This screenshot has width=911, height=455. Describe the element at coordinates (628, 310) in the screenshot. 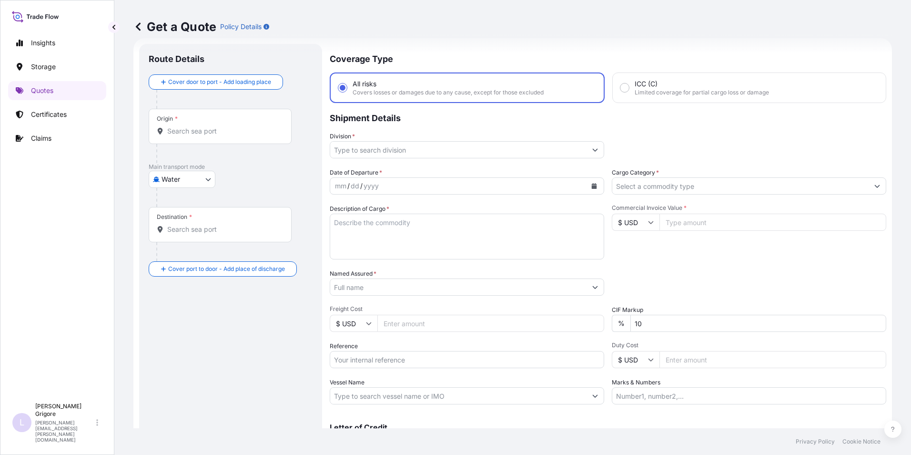

I see `label: CIF Markup` at that location.